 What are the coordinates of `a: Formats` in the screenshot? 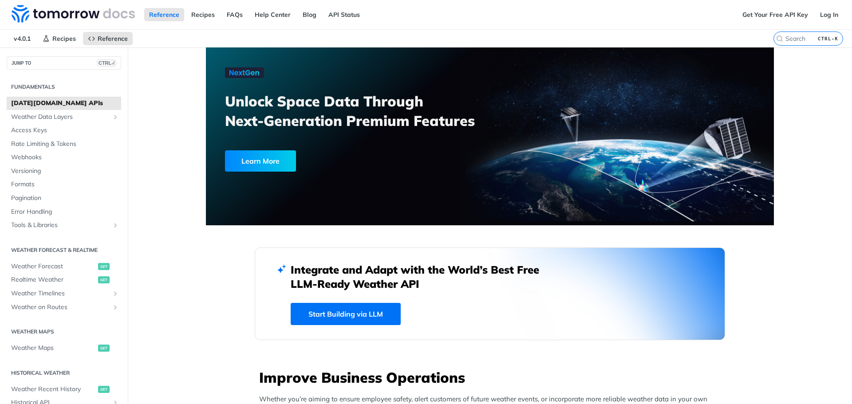 It's located at (64, 185).